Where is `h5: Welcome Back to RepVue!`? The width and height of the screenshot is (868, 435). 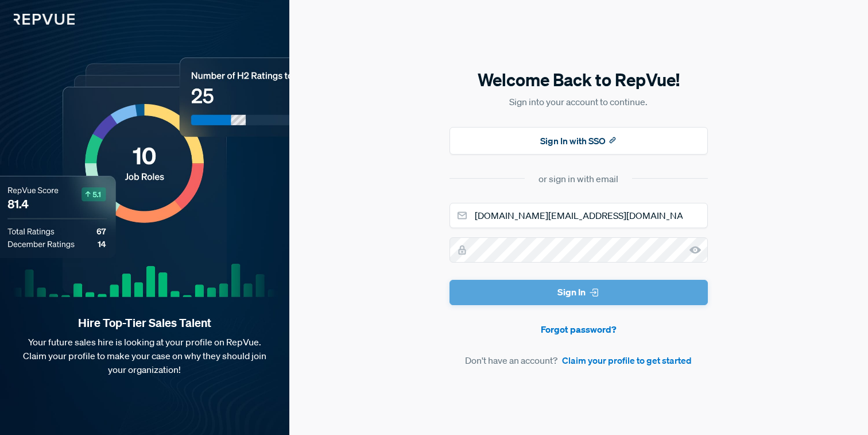
h5: Welcome Back to RepVue! is located at coordinates (579, 80).